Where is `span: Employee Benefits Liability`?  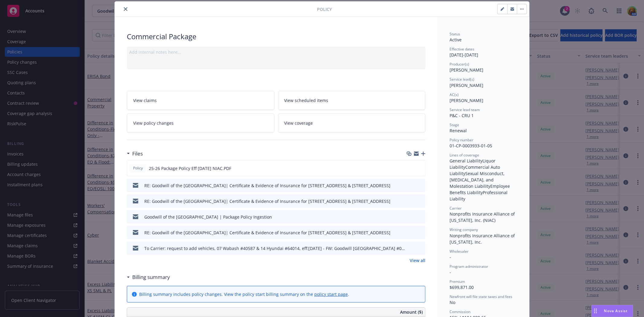
span: Employee Benefits Liability is located at coordinates (481, 189).